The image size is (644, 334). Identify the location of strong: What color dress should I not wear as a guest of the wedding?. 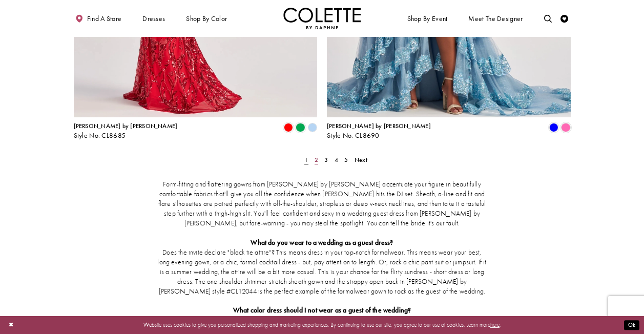
(322, 310).